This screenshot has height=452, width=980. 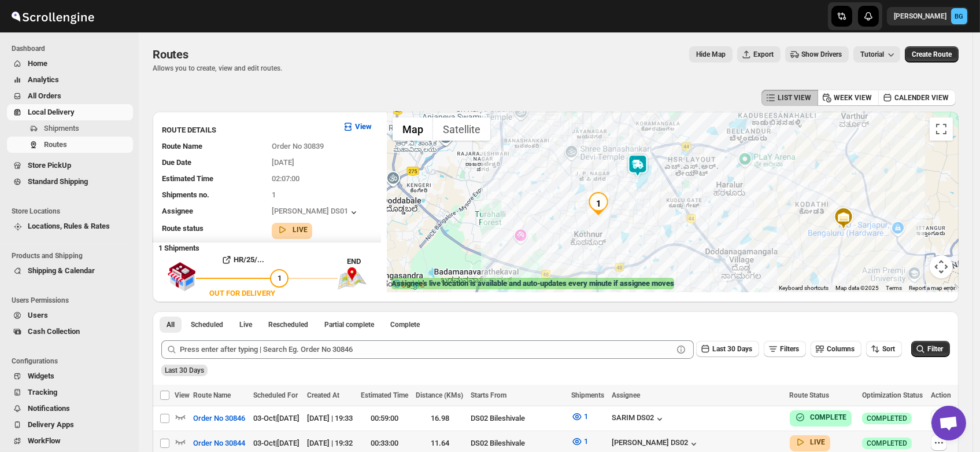 What do you see at coordinates (246, 325) in the screenshot?
I see `span: Live` at bounding box center [246, 325].